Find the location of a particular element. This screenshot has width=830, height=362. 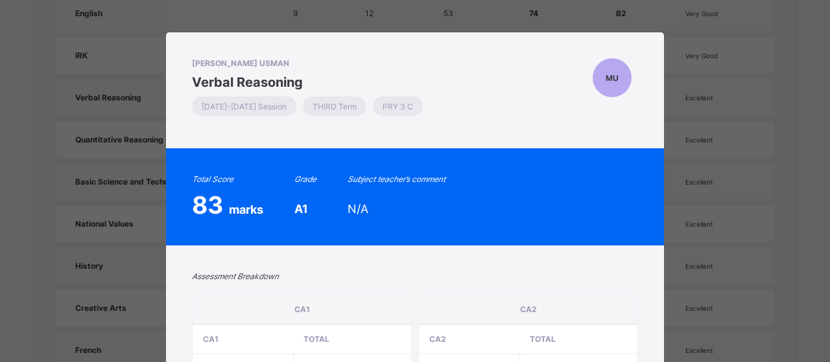

span: A1 is located at coordinates (301, 209).